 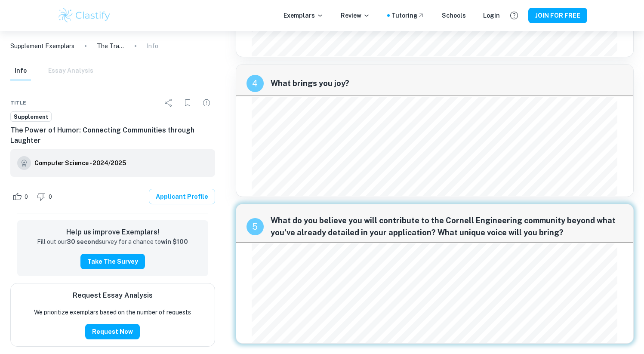 I want to click on span: What do you believe you will contribute to the Cornell Engineering community beyond what you've a..., so click(x=447, y=227).